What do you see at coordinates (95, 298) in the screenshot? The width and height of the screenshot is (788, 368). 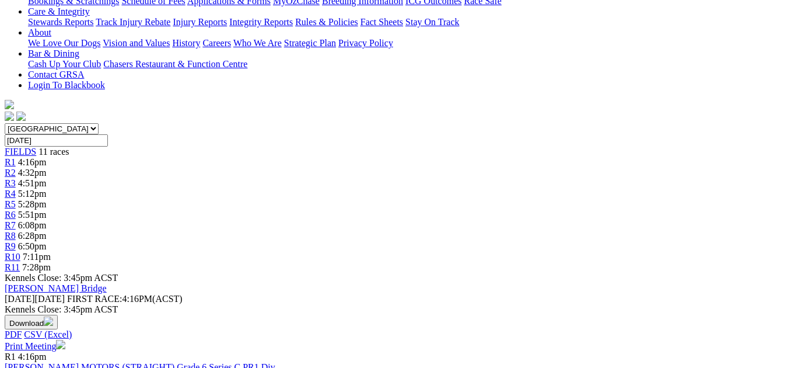 I see `span: FIRST RACE:` at bounding box center [95, 298].